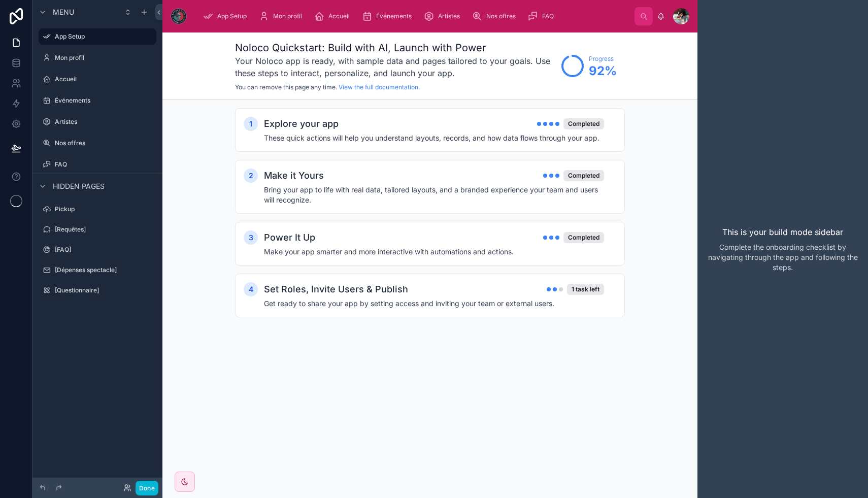 The height and width of the screenshot is (498, 868). What do you see at coordinates (105, 165) in the screenshot?
I see `label: FAQ` at bounding box center [105, 165].